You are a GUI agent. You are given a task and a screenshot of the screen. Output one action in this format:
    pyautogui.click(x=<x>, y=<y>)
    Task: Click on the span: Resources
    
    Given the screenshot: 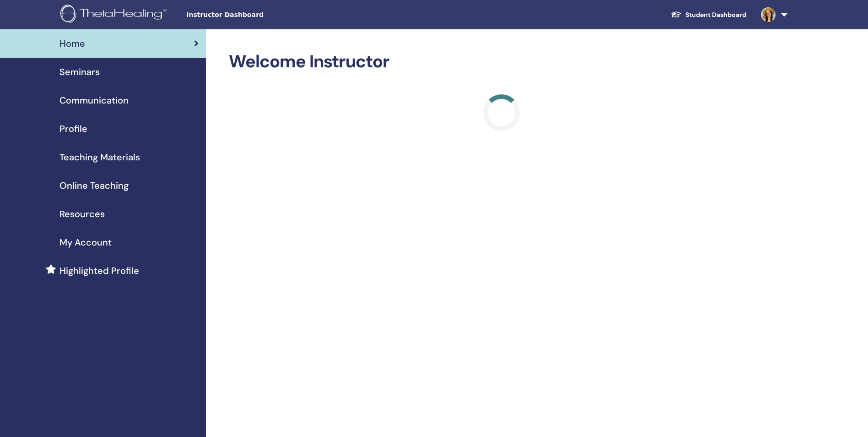 What is the action you would take?
    pyautogui.click(x=82, y=214)
    